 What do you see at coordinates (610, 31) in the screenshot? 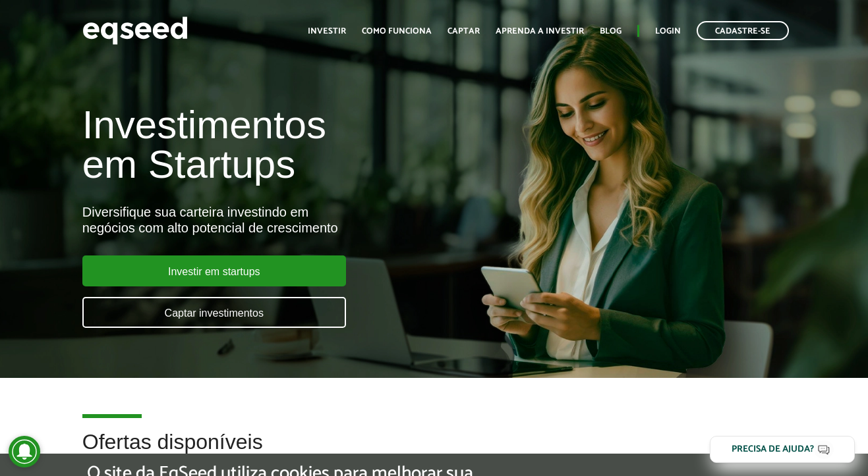
I see `a: Blog` at bounding box center [610, 31].